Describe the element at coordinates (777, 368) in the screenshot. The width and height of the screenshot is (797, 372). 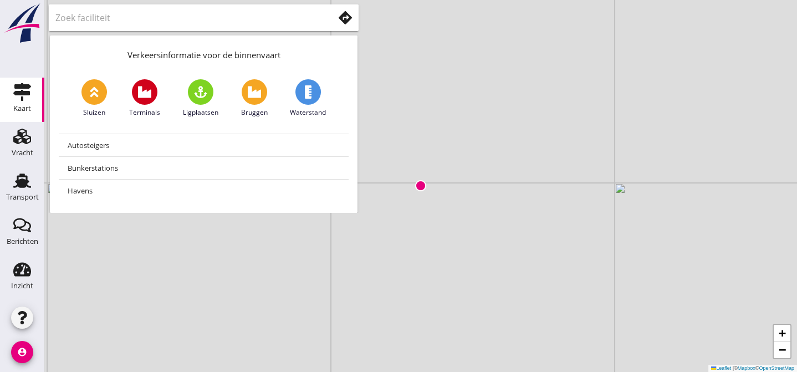
I see `a: OpenStreetMap` at that location.